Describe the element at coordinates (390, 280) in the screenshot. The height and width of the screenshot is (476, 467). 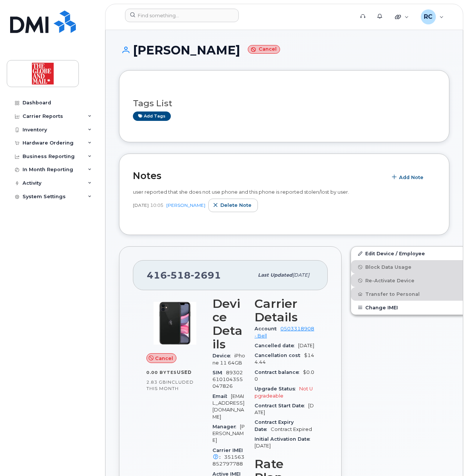
I see `span: Re-Activate Device` at that location.